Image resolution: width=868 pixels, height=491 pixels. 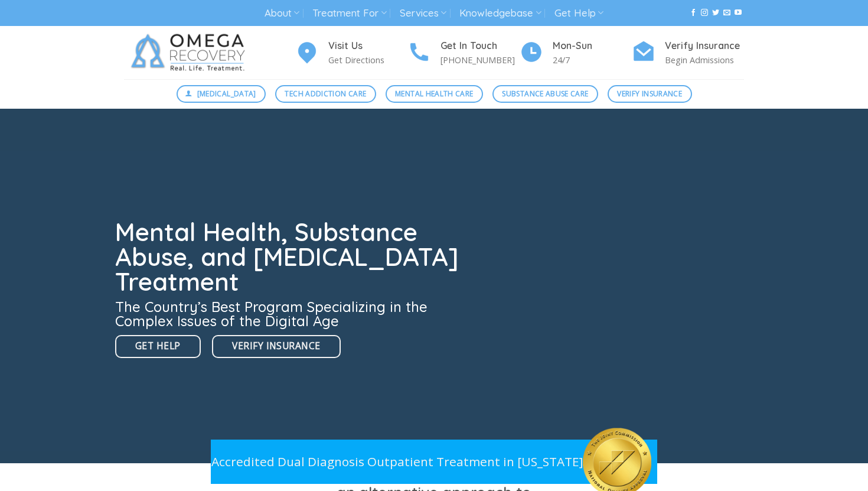 I want to click on p: Begin Admissions, so click(x=704, y=60).